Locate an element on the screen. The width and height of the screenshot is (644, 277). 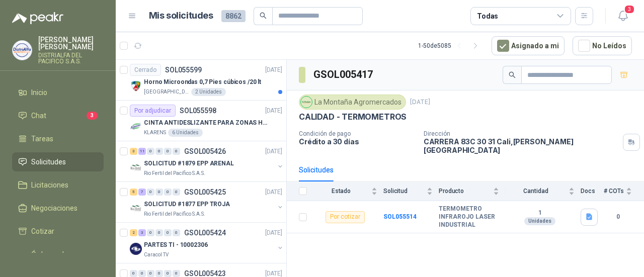
div: La Montaña Agromercados is located at coordinates (352, 102).